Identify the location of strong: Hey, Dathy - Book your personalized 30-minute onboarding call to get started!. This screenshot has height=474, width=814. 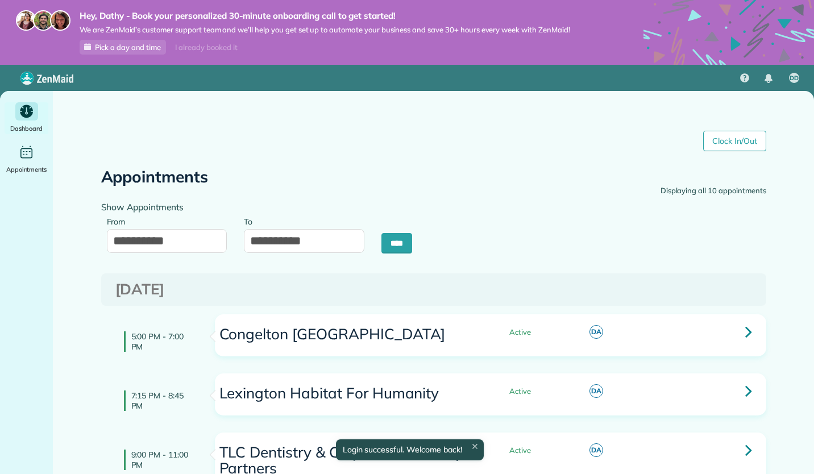
(325, 16).